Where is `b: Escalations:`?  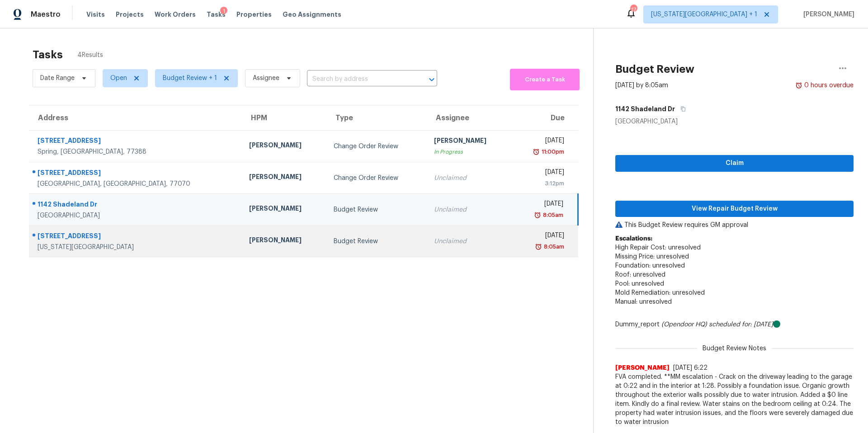
b: Escalations: is located at coordinates (634, 239).